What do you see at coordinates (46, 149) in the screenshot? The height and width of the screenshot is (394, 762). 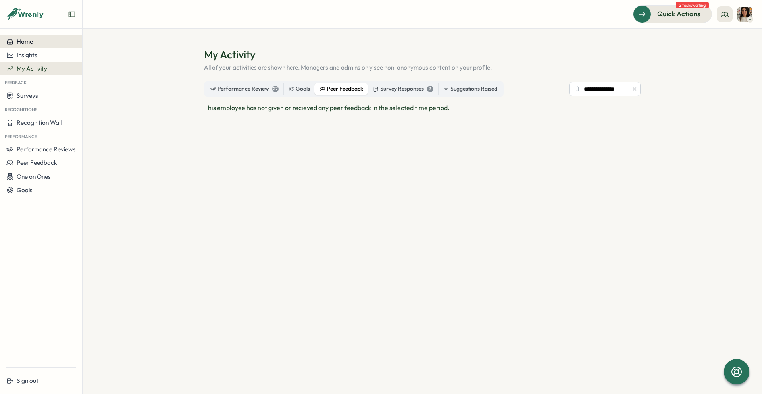 I see `span: Performance Reviews` at bounding box center [46, 149].